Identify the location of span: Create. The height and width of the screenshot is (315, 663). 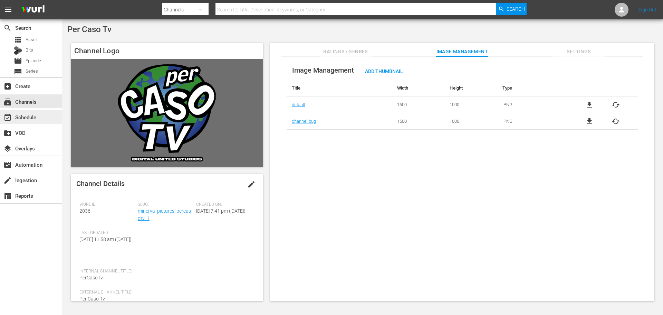
(8, 86).